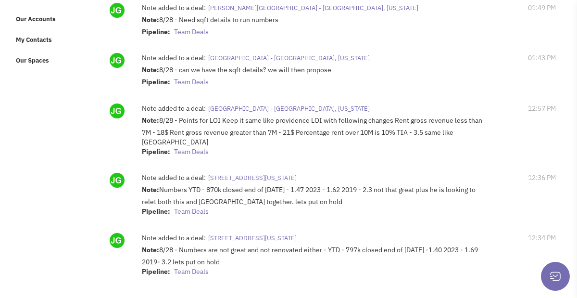 This screenshot has width=577, height=298. Describe the element at coordinates (53, 61) in the screenshot. I see `a: Our Spaces` at that location.